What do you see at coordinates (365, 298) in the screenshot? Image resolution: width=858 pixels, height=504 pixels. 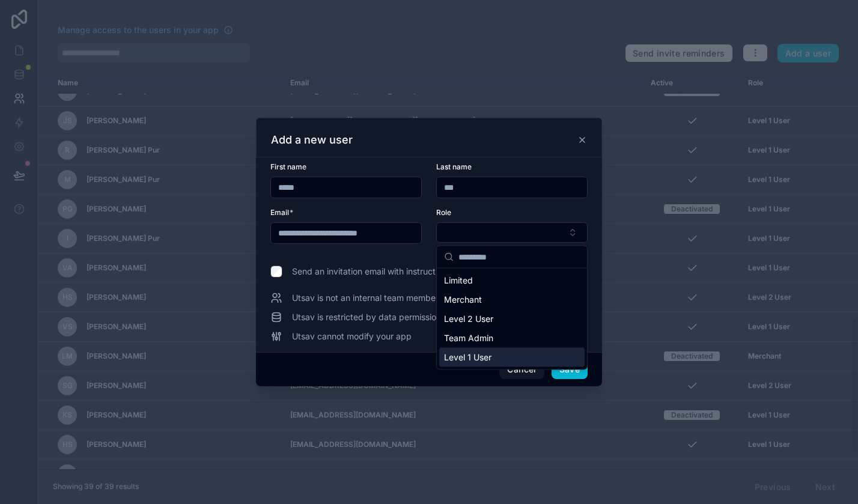 I see `span: Utsav is not an internal team member` at bounding box center [365, 298].